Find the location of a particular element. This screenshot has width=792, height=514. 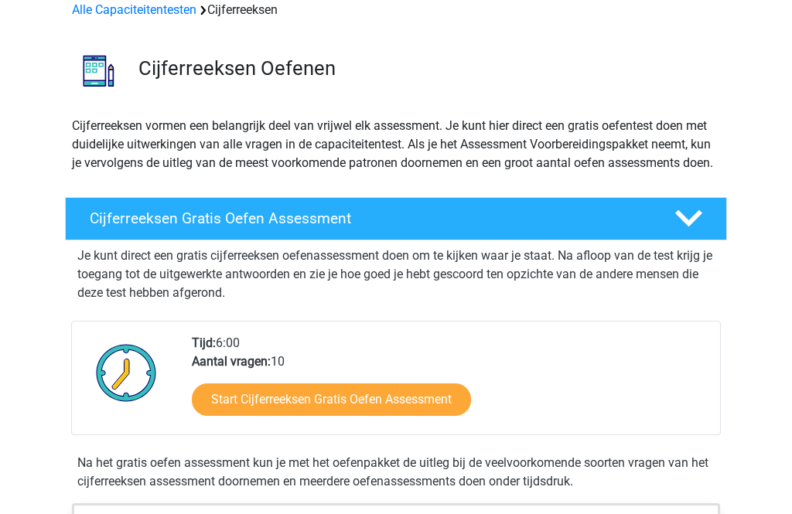

img: Klok is located at coordinates (126, 373).